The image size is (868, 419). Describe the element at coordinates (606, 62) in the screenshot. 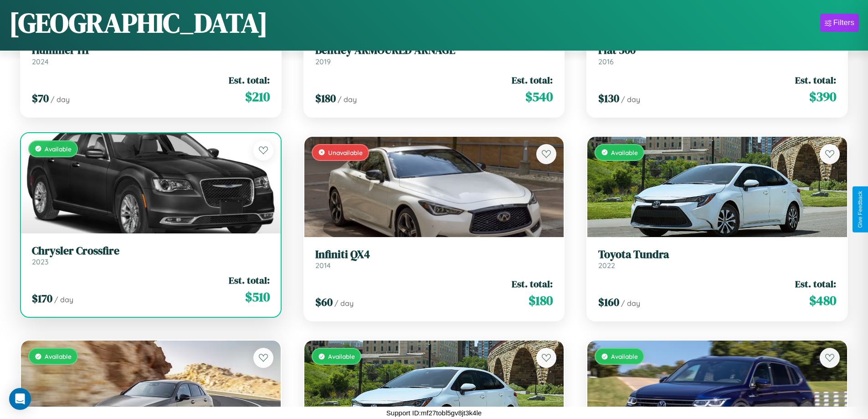

I see `span: 2016` at that location.